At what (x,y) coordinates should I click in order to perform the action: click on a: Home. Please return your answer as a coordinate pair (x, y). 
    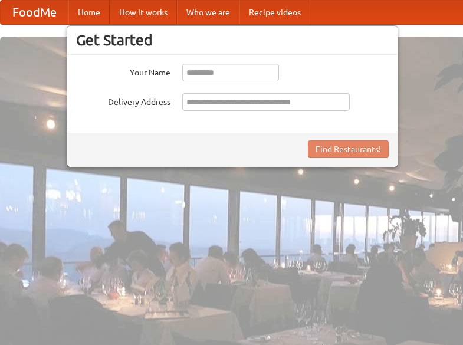
    Looking at the image, I should click on (89, 12).